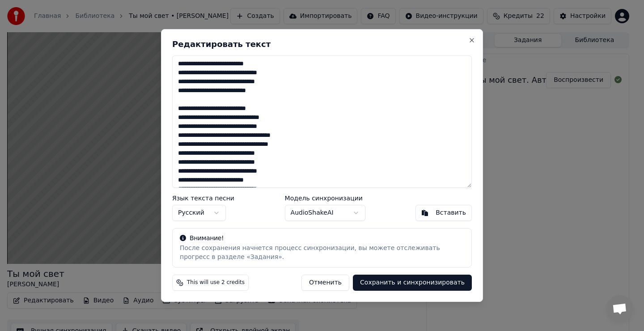  Describe the element at coordinates (325, 283) in the screenshot. I see `button: Отменить` at that location.